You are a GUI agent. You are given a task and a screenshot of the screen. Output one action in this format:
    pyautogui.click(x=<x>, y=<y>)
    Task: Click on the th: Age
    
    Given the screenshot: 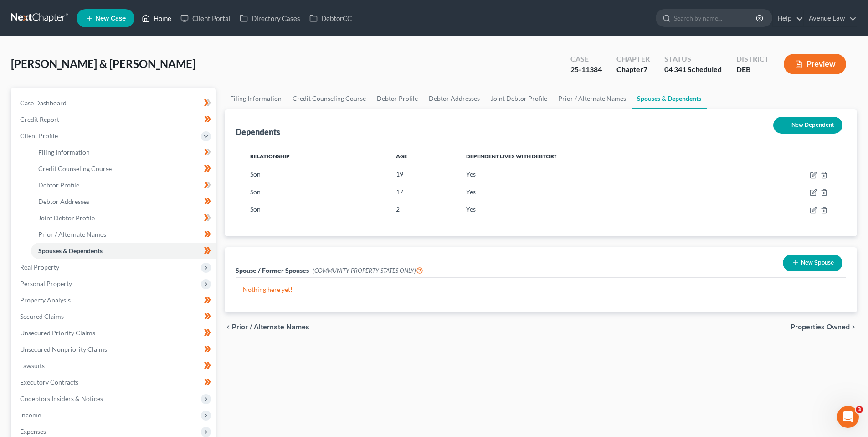 What is the action you would take?
    pyautogui.click(x=423, y=156)
    